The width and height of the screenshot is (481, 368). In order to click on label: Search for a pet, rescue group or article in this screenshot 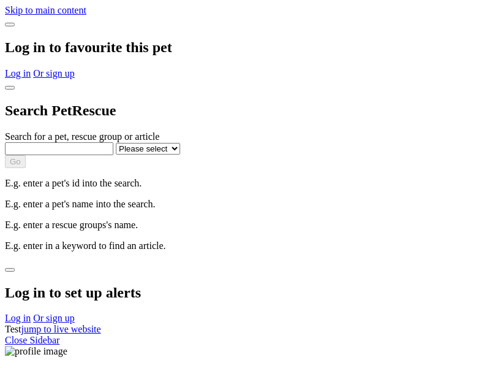, I will do `click(82, 136)`.